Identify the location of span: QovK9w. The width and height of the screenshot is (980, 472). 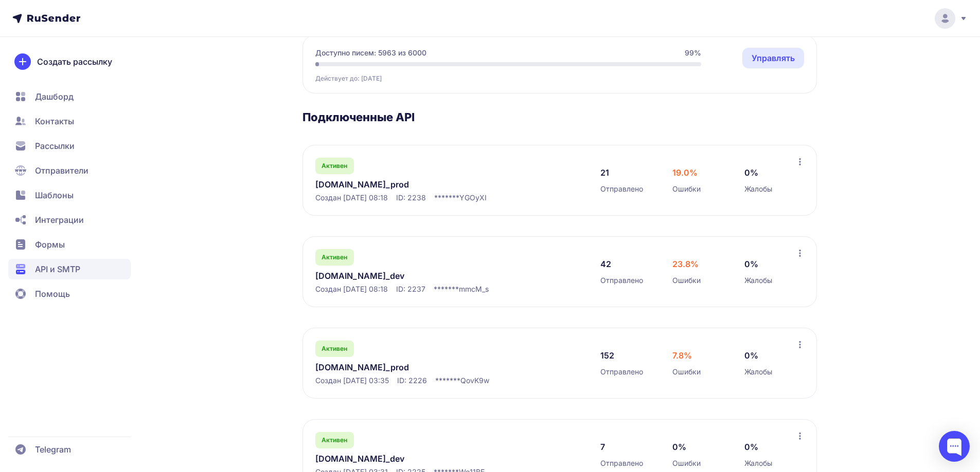
(475, 380).